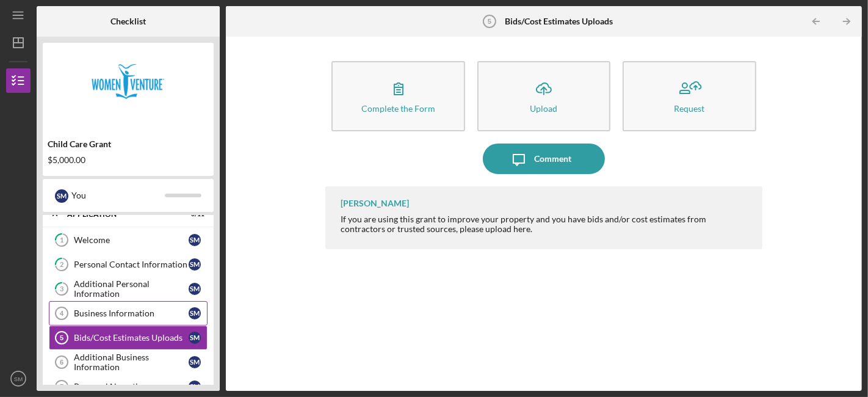 The image size is (868, 397). What do you see at coordinates (128, 338) in the screenshot?
I see `a: 5Bids/Cost Estimates UploadsSM` at bounding box center [128, 338].